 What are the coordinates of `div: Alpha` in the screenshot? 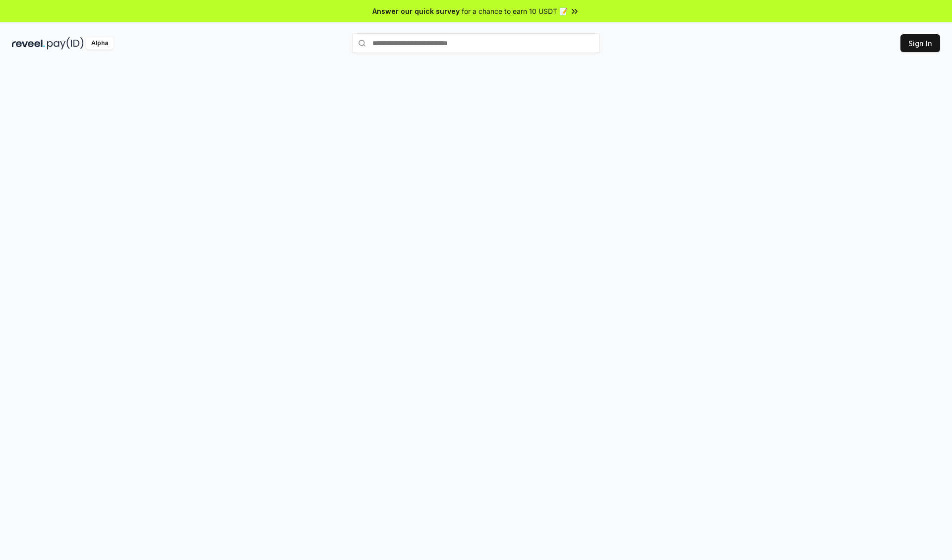 It's located at (100, 43).